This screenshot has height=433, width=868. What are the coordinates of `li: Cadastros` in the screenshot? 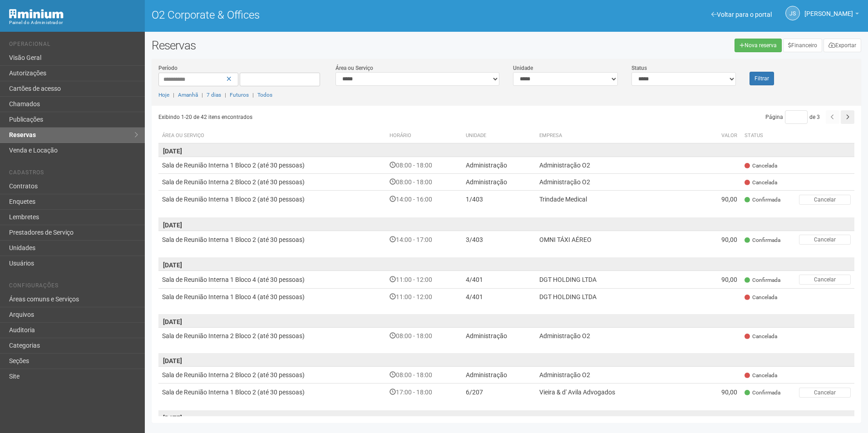 It's located at (74, 174).